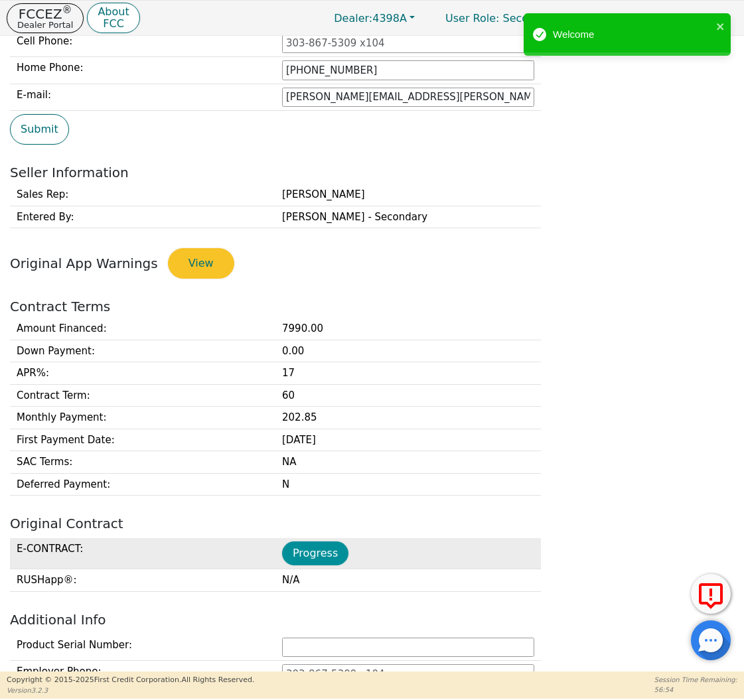 The image size is (744, 700). What do you see at coordinates (408, 395) in the screenshot?
I see `td: 60` at bounding box center [408, 395].